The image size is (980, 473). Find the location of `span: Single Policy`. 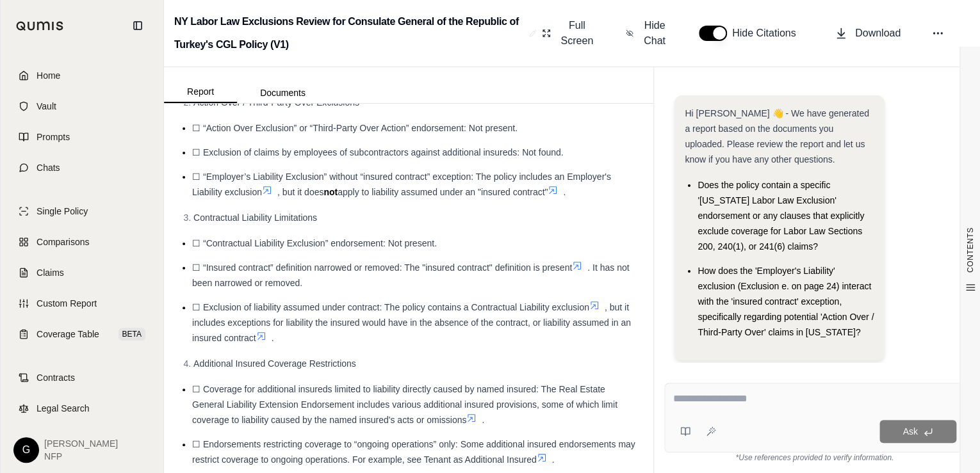

span: Single Policy is located at coordinates (62, 211).